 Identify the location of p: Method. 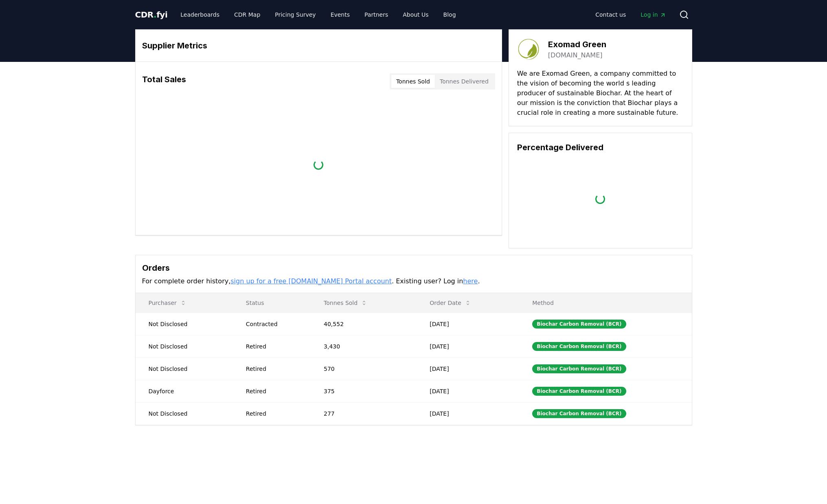
(605, 303).